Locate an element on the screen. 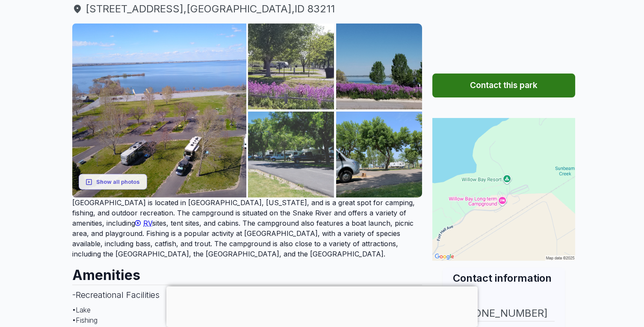  img: AAcXr8qhO-91pHd_fw0QLLT3cdkk0kS3jqFNksAenPDkE3xGtQFJ7-ZUjpHO-QrTVkX2HhJkJemuJ-qxtWGu4dtAwKRPtATyz... is located at coordinates (291, 154).